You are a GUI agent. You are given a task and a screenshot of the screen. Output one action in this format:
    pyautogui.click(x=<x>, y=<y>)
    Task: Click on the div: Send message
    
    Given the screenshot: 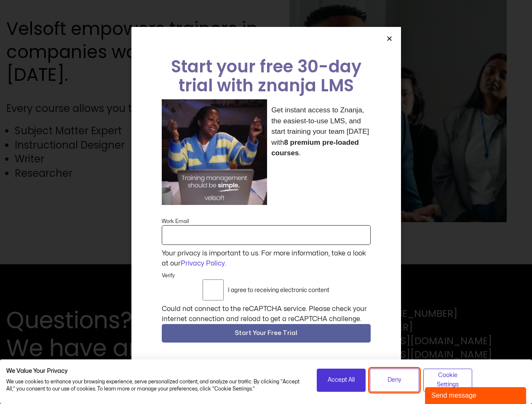 What is the action you would take?
    pyautogui.click(x=51, y=10)
    